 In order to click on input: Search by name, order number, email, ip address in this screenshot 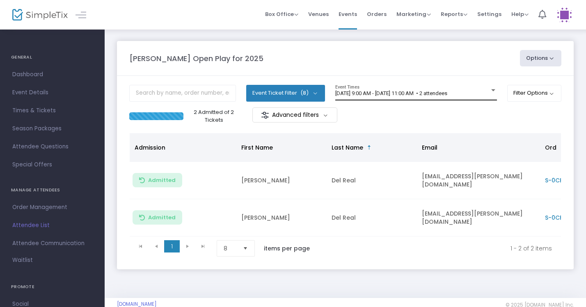, I will do `click(183, 93)`.